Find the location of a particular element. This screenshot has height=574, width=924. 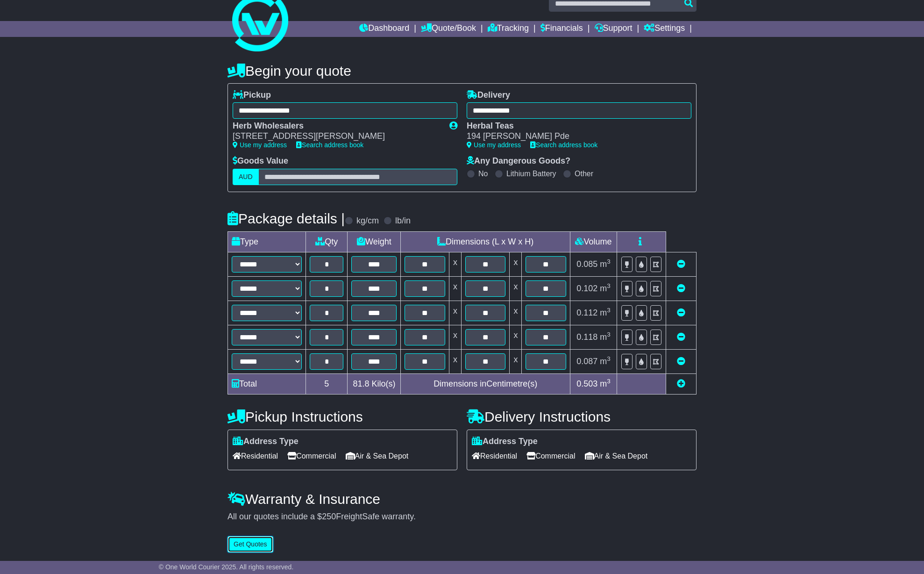

label: Any Dangerous Goods? is located at coordinates (519, 162).